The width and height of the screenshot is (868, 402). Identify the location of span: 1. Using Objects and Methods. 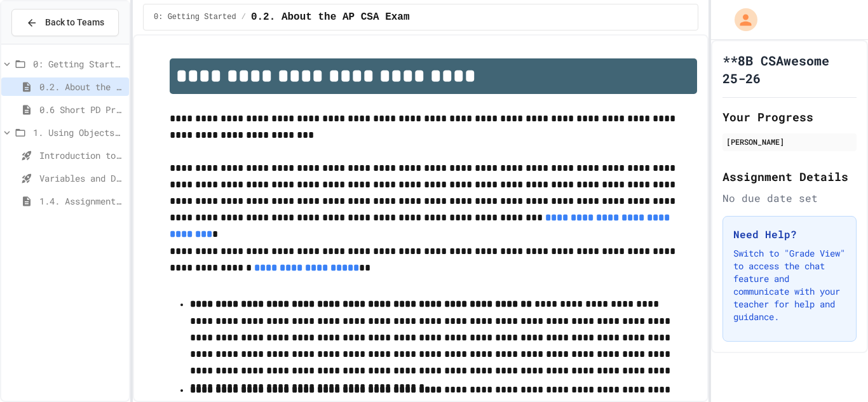
(78, 132).